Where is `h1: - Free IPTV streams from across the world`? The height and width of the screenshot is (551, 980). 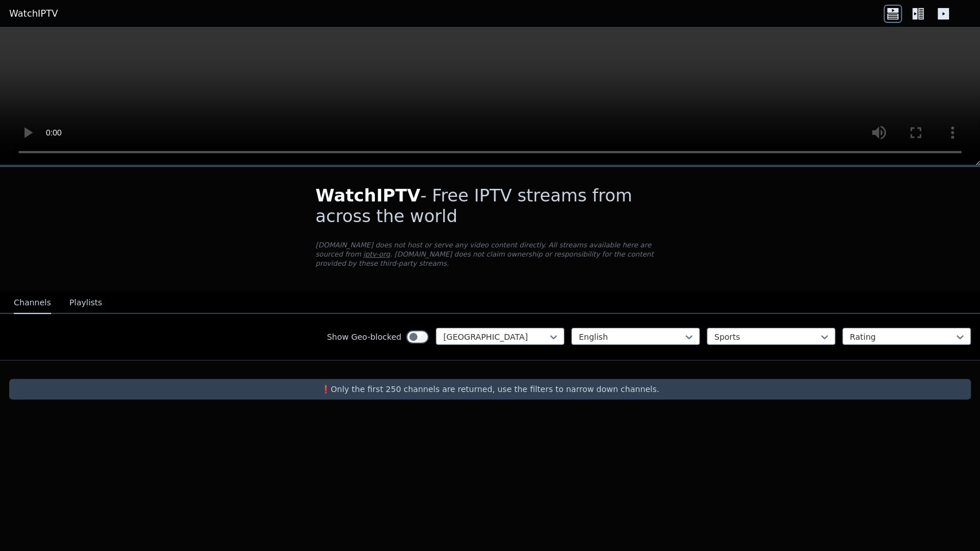 h1: - Free IPTV streams from across the world is located at coordinates (490, 206).